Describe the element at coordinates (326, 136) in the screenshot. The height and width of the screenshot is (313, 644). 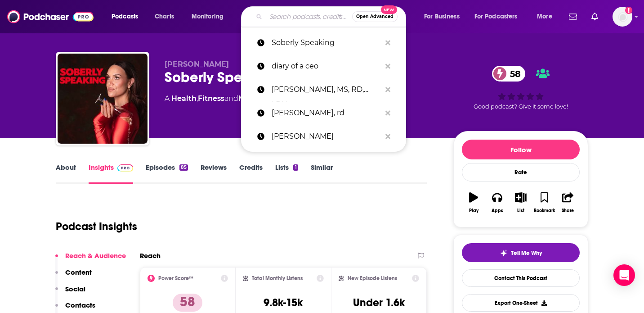
I see `p: rachel swanson` at that location.